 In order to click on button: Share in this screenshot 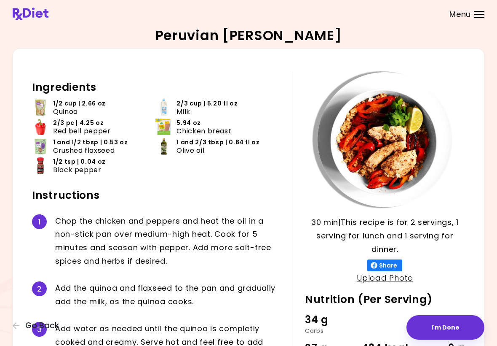, I will do `click(385, 265)`.